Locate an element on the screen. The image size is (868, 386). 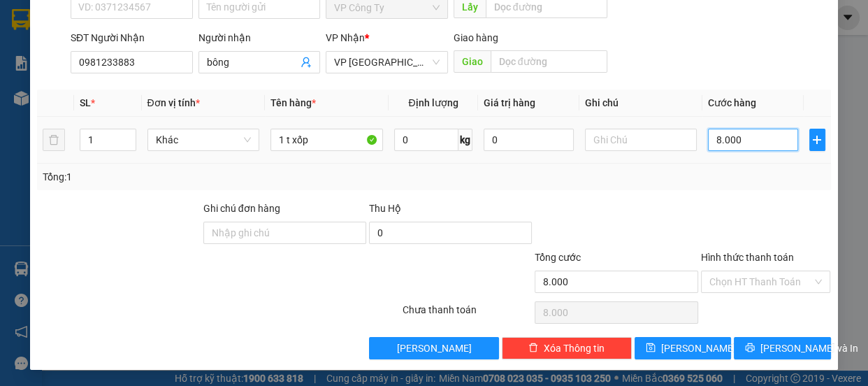
span: printer is located at coordinates (749, 348).